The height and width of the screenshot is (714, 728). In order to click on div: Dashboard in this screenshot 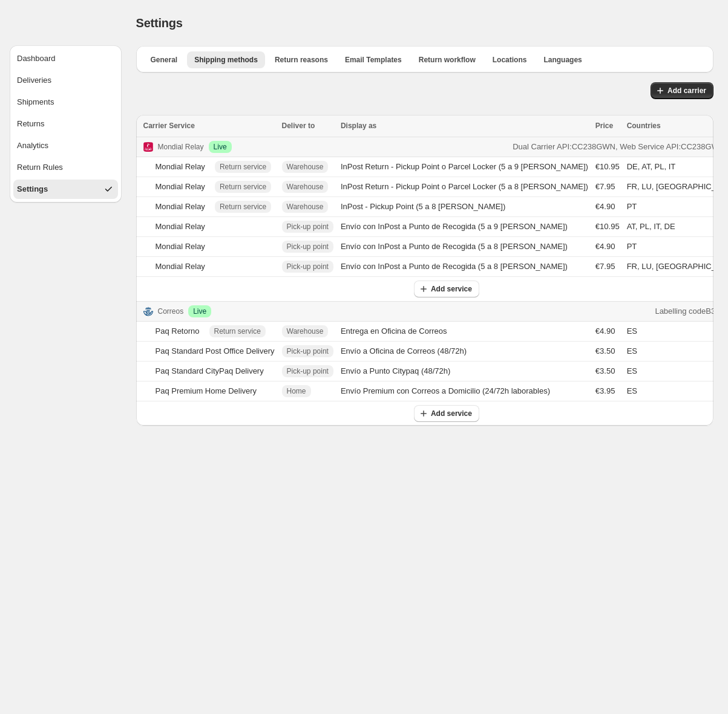, I will do `click(36, 58)`.